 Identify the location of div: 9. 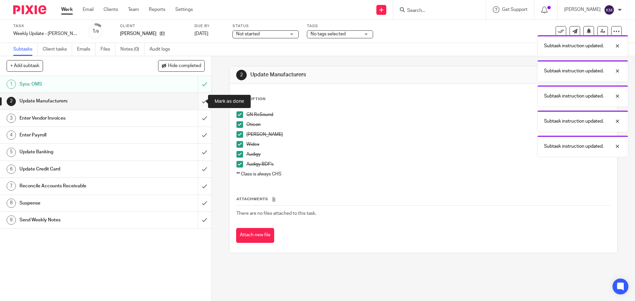
(11, 220).